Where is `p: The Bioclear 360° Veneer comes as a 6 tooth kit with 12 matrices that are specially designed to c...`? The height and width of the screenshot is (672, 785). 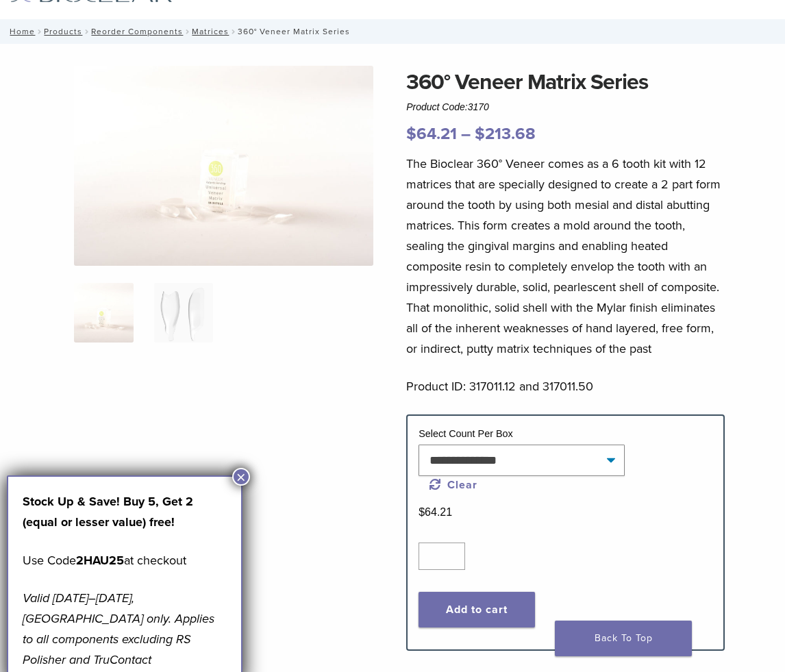
p: The Bioclear 360° Veneer comes as a 6 tooth kit with 12 matrices that are specially designed to c... is located at coordinates (565, 256).